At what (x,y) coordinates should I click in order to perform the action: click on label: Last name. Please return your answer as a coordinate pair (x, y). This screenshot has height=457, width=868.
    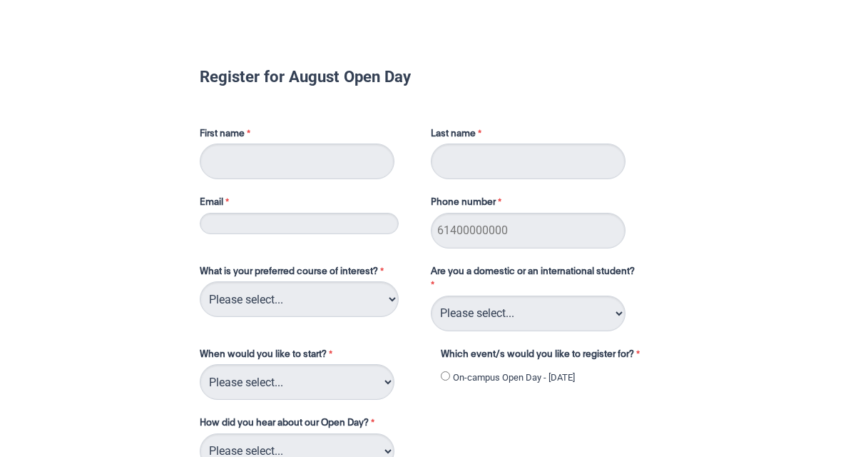
    Looking at the image, I should click on (458, 136).